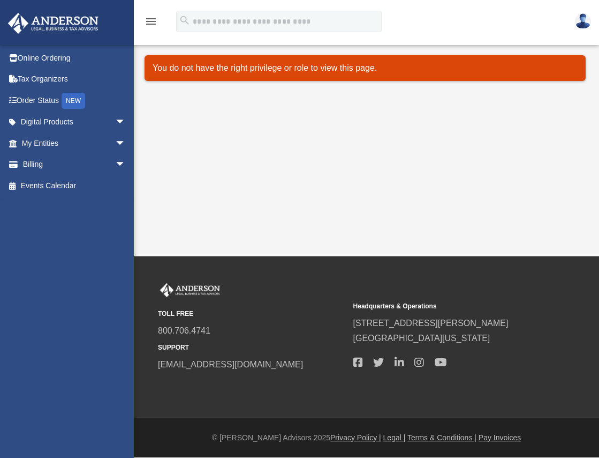  I want to click on a: Order StatusNEW, so click(74, 100).